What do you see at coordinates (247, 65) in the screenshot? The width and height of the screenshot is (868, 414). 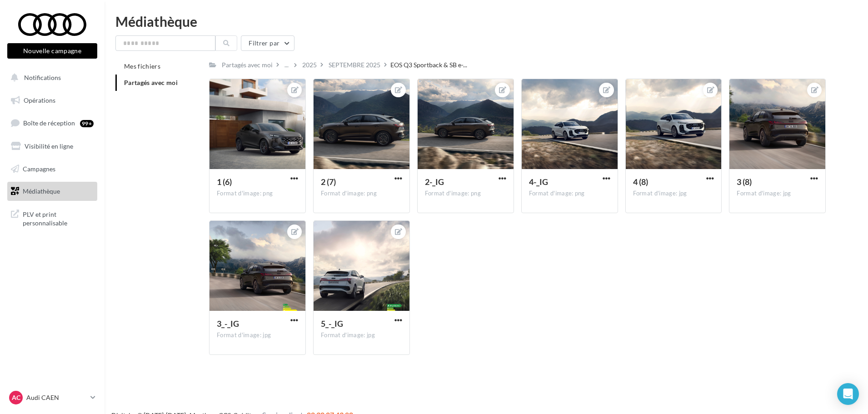 I see `div: Partagés avec moi` at bounding box center [247, 65].